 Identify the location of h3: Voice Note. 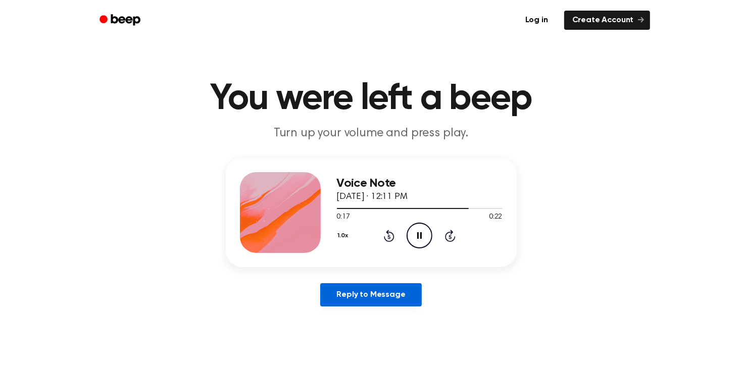
(420, 183).